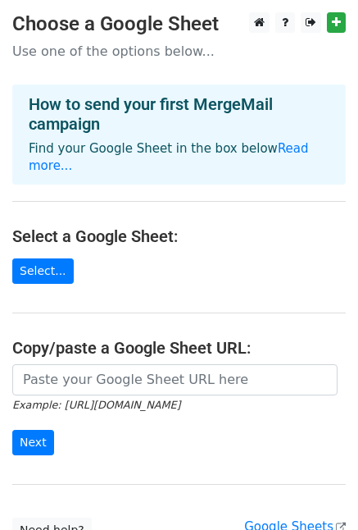 The width and height of the screenshot is (358, 530). What do you see at coordinates (179, 157) in the screenshot?
I see `p: Find your Google Sheet in the box below` at bounding box center [179, 157].